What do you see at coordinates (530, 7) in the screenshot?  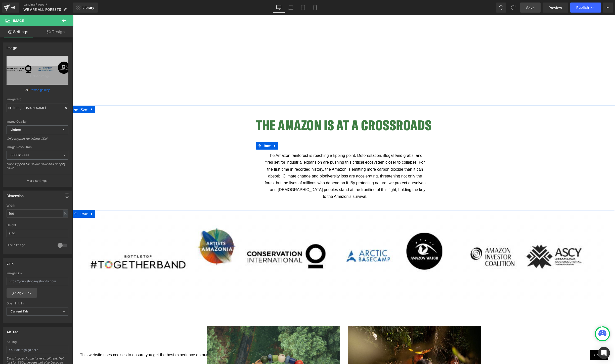 I see `span: Save` at bounding box center [530, 7].